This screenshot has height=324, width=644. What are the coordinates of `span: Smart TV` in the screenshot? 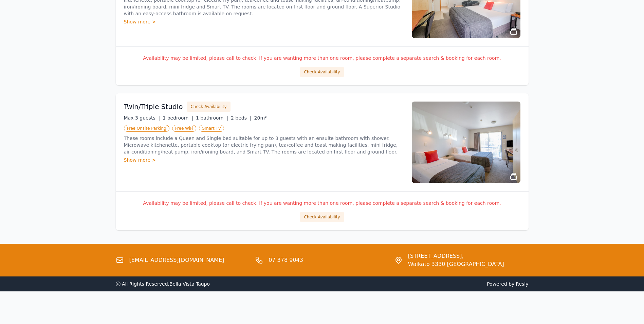 It's located at (211, 128).